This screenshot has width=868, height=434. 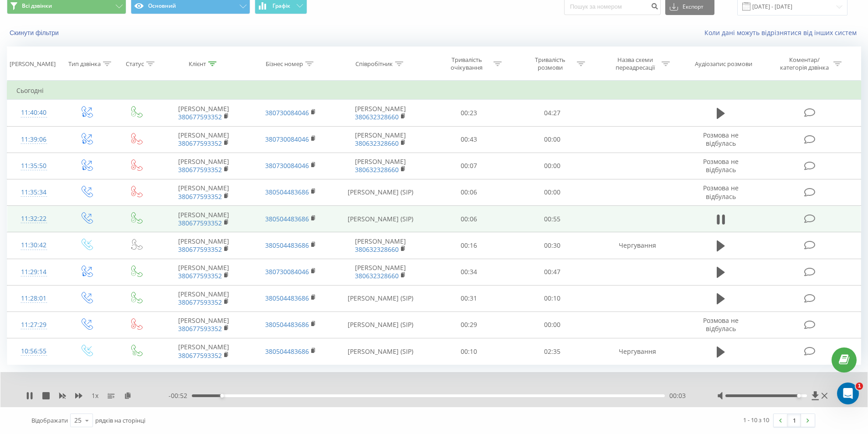 I want to click on td: Сьогодні, so click(x=434, y=91).